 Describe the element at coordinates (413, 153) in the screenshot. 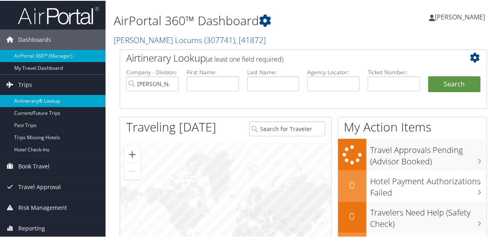

I see `a: Travel Approvals Pending (Advisor Booked)` at that location.